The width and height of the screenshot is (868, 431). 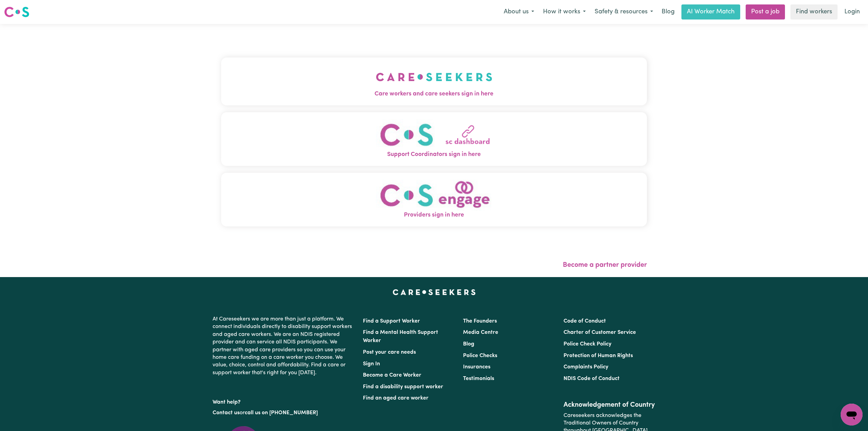 What do you see at coordinates (519, 12) in the screenshot?
I see `button: About us` at bounding box center [519, 12].